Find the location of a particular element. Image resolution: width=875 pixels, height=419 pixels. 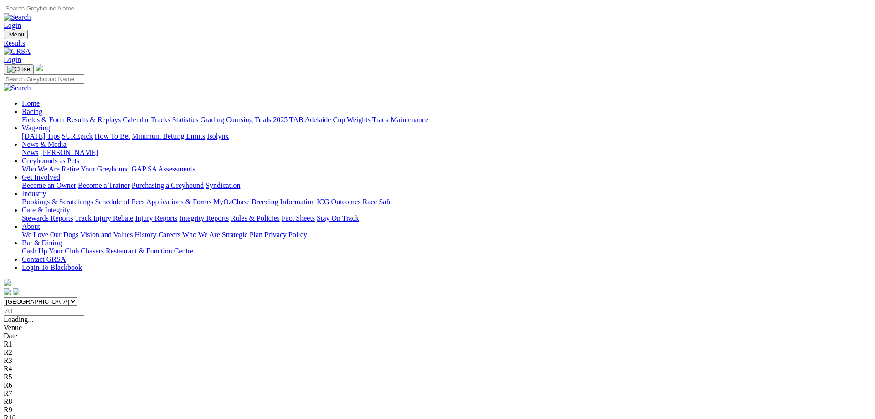

a: Bar & Dining is located at coordinates (42, 242).